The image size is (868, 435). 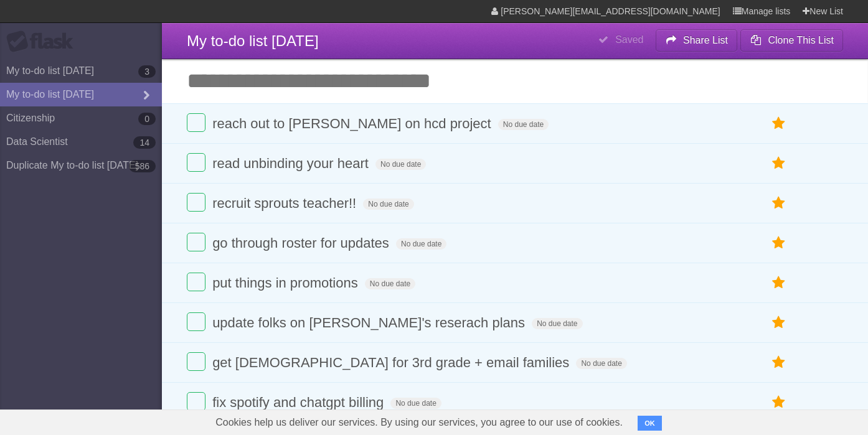 What do you see at coordinates (300, 402) in the screenshot?
I see `span: fix spotify and chatgpt billing` at bounding box center [300, 402].